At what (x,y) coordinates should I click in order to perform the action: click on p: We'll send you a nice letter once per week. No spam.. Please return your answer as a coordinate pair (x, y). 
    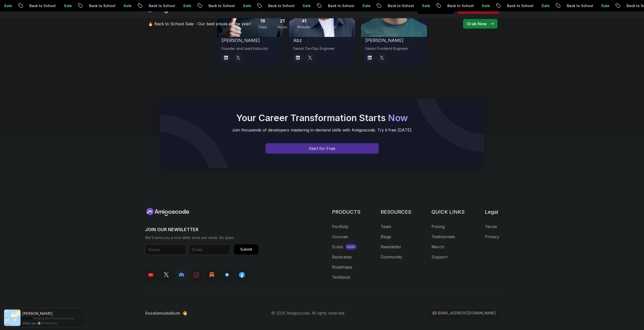
    Looking at the image, I should click on (201, 238).